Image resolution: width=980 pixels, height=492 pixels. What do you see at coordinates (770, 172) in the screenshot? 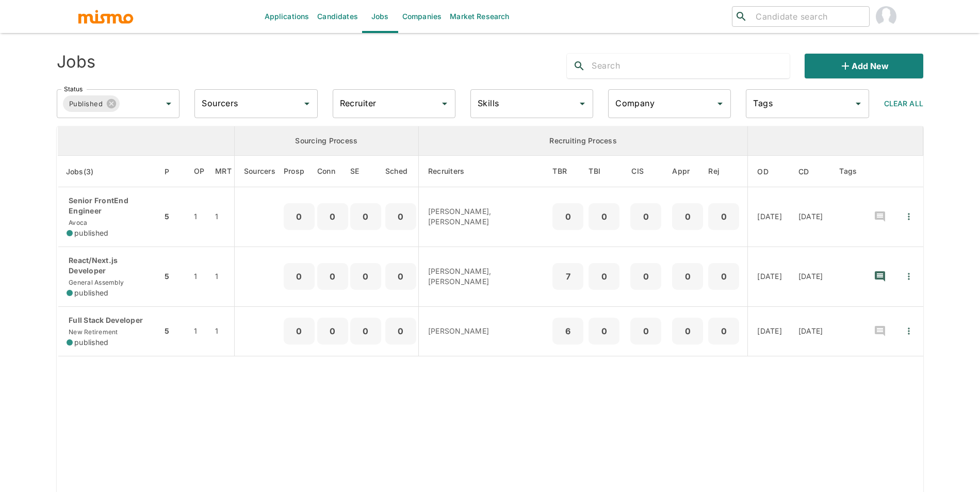
I see `span: OD` at bounding box center [770, 172].